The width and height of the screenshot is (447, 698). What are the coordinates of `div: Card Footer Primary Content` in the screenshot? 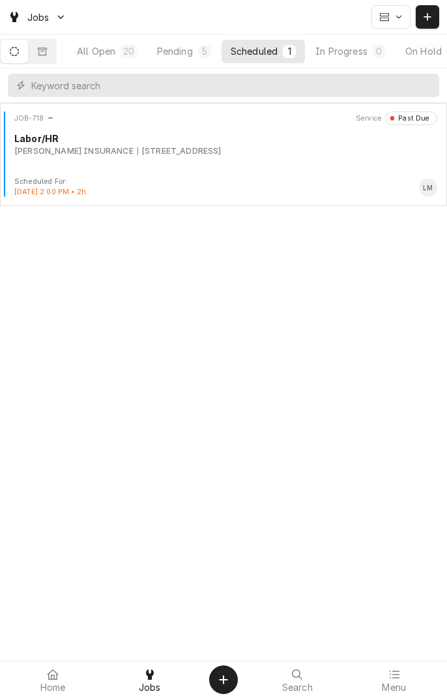 It's located at (428, 188).